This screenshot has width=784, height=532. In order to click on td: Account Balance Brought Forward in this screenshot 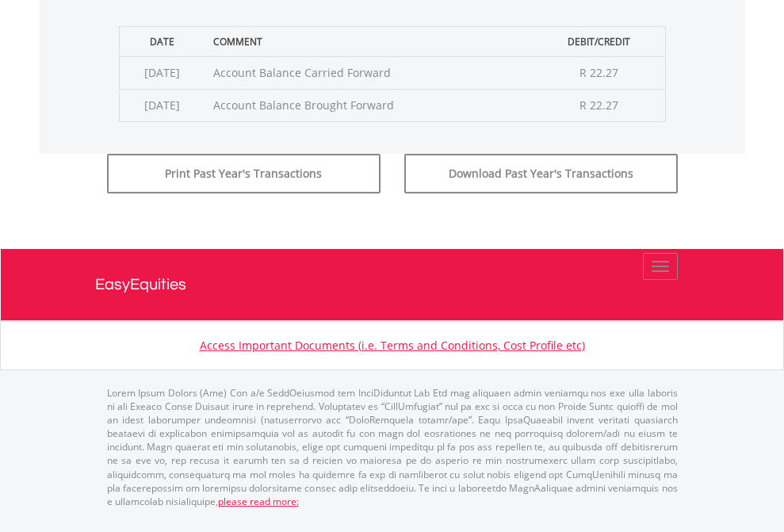, I will do `click(369, 105)`.